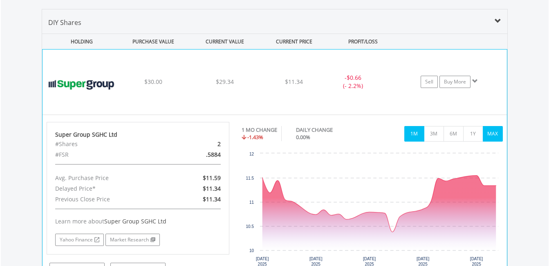 This screenshot has width=549, height=266. Describe the element at coordinates (108, 199) in the screenshot. I see `div: Previous Close Price` at that location.